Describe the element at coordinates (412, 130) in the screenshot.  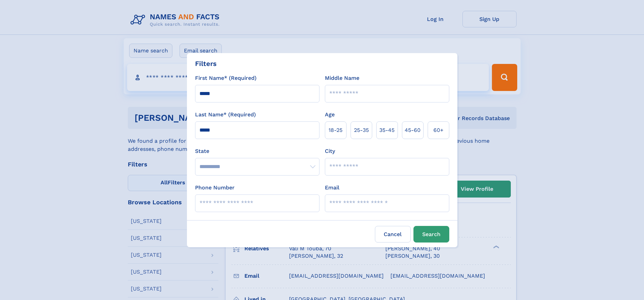
I see `span: 45‑60` at that location.